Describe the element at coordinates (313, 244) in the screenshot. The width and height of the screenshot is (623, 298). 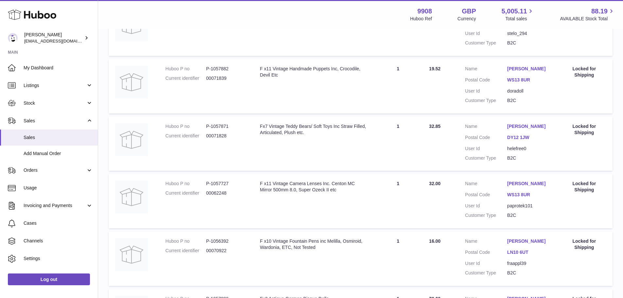
I see `div: F x10 Vintage Fountain Pens inc Melilla, Osmiroid, Wardonia, ETC, Not Tested` at that location.